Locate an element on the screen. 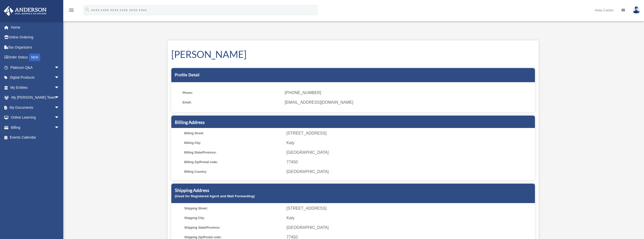 The image size is (644, 239). span: Shipping Street: is located at coordinates (233, 208).